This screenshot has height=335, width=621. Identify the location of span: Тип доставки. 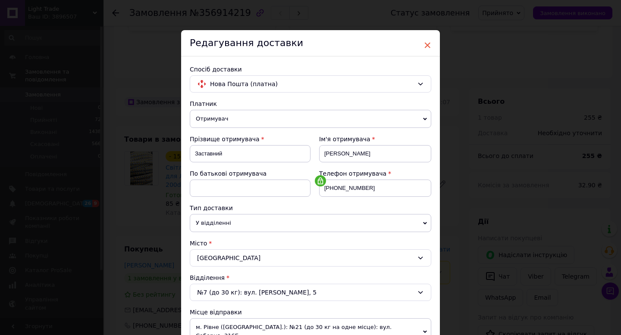
(211, 208).